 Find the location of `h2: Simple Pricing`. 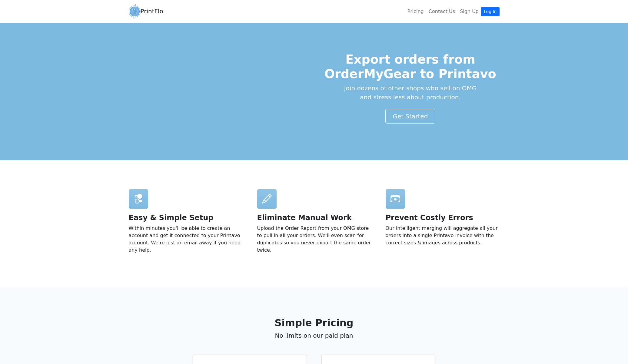

h2: Simple Pricing is located at coordinates (314, 323).